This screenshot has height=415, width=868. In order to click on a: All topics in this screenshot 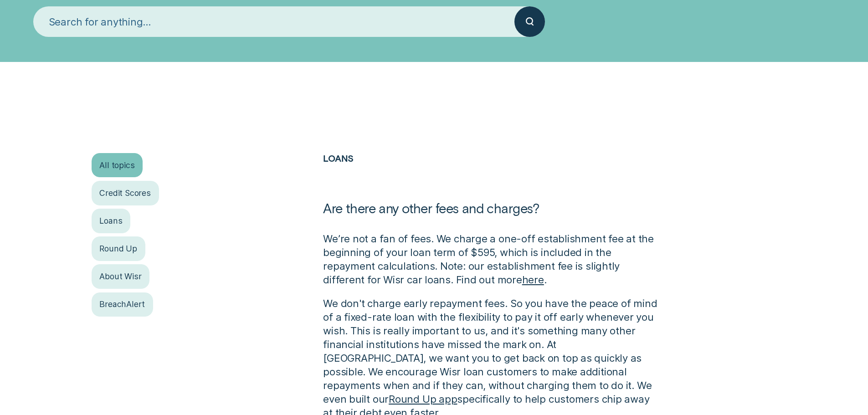, I will do `click(117, 165)`.